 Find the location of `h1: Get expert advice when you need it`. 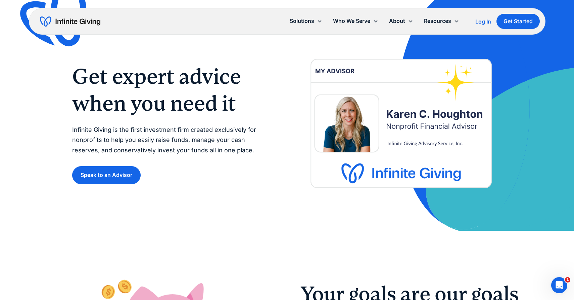

h1: Get expert advice when you need it is located at coordinates (173, 90).